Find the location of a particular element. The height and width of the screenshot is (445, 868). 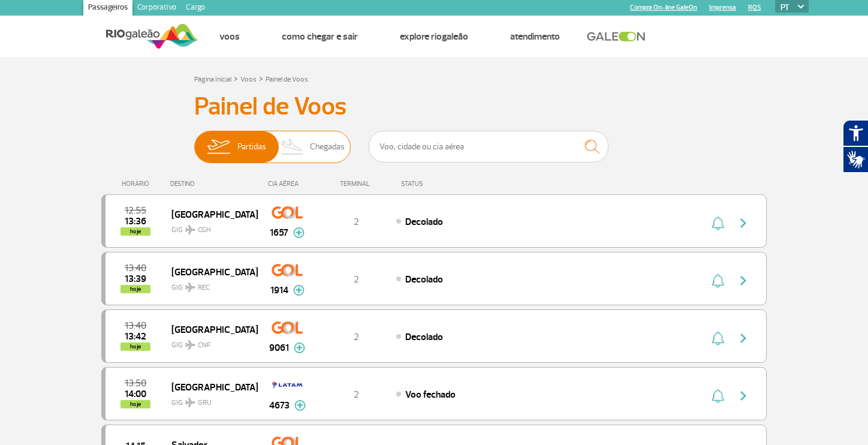

a: Atendimento is located at coordinates (535, 37).